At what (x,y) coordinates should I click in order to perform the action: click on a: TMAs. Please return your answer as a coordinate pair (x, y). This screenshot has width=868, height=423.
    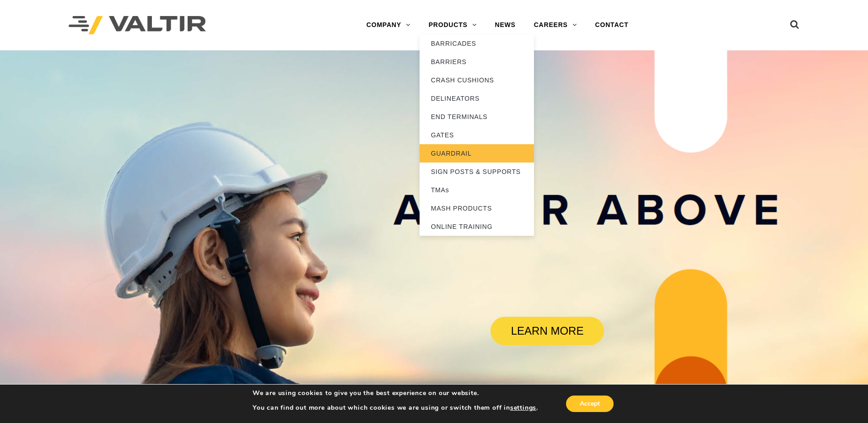
    Looking at the image, I should click on (477, 190).